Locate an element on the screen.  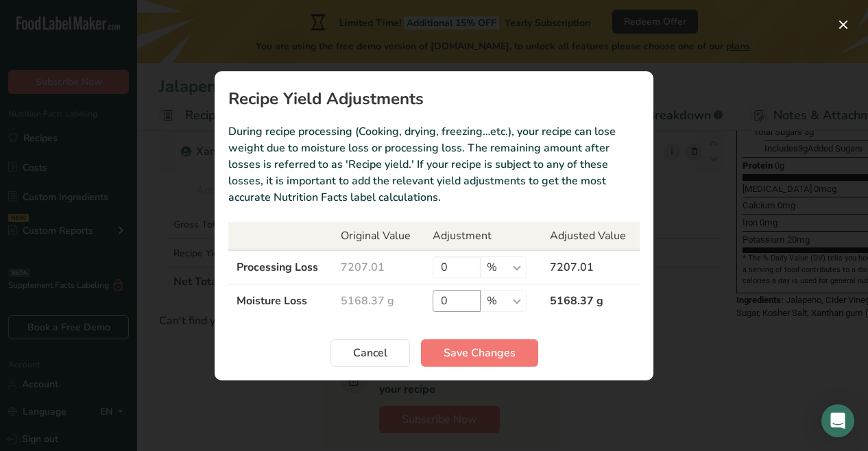
span: Cancel is located at coordinates (370, 352).